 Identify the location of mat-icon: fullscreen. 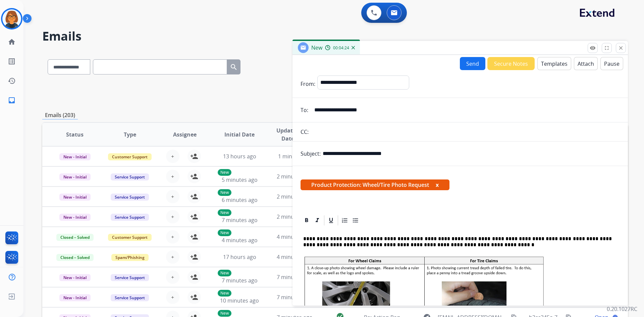
(607, 48).